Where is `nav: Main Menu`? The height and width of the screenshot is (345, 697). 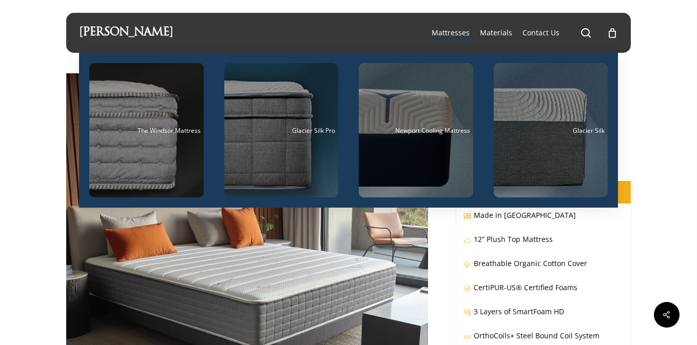 nav: Main Menu is located at coordinates (522, 33).